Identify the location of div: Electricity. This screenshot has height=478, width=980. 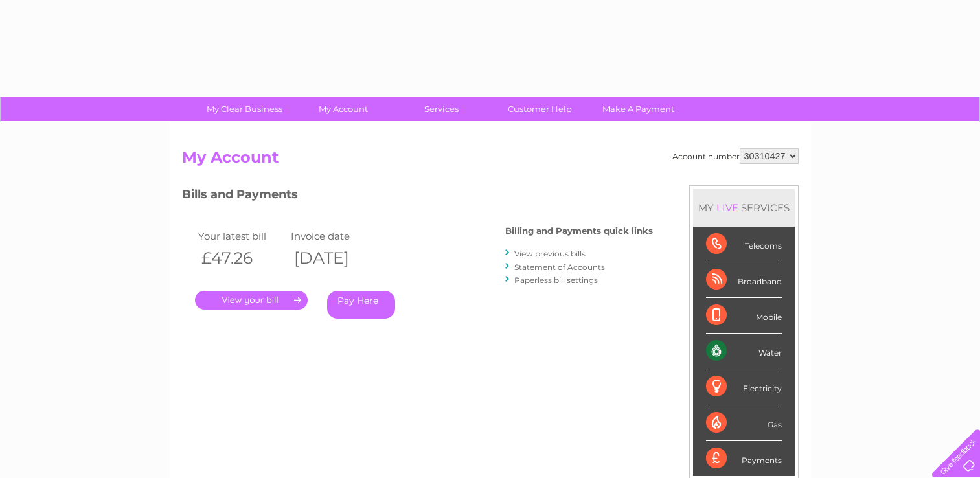
(744, 387).